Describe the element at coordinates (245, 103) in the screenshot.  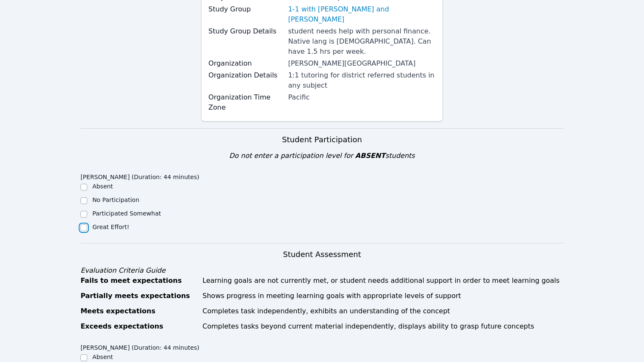
I see `label: Organization Time Zone` at that location.